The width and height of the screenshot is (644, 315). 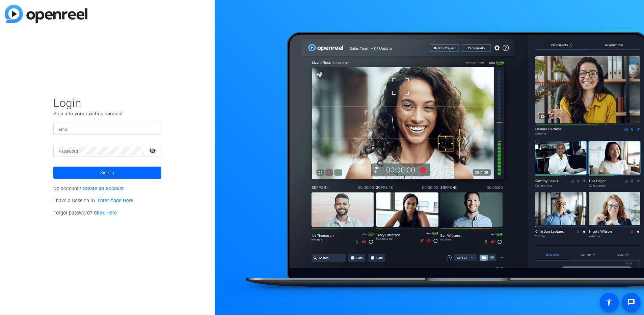 What do you see at coordinates (107, 113) in the screenshot?
I see `p: Sign into your existing account.` at bounding box center [107, 113].